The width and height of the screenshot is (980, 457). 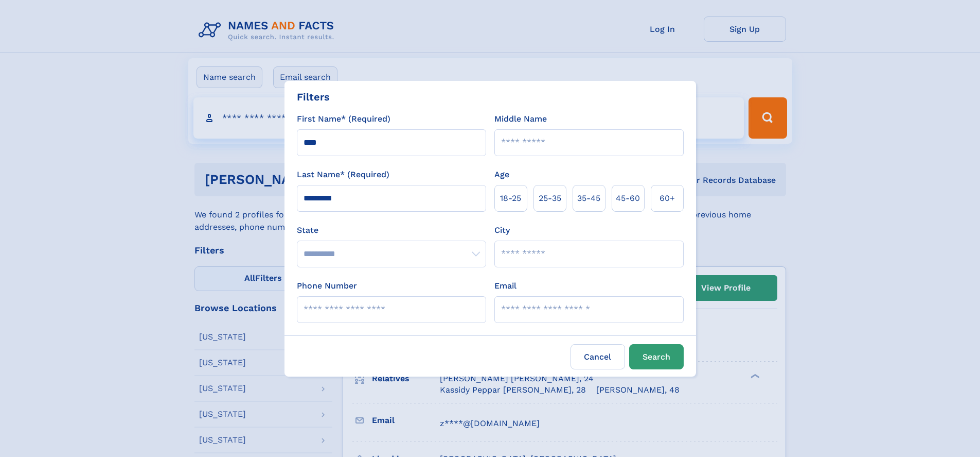 I want to click on span: 35‑45, so click(x=588, y=198).